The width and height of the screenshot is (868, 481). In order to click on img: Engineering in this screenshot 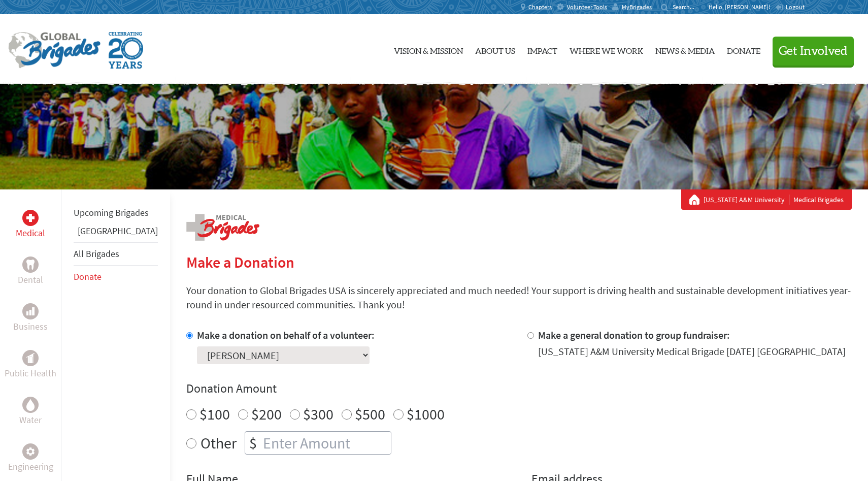, I will do `click(31, 451)`.